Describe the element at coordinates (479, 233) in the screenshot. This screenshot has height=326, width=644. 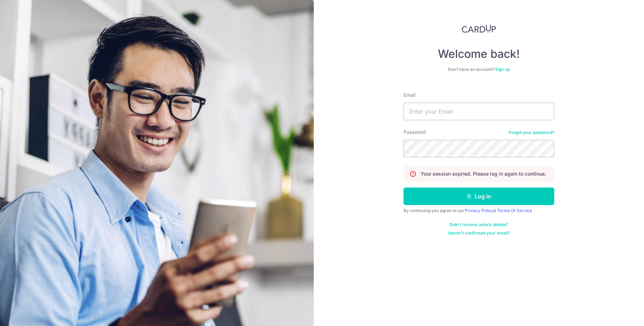
I see `a: Haven't confirmed your email?` at that location.